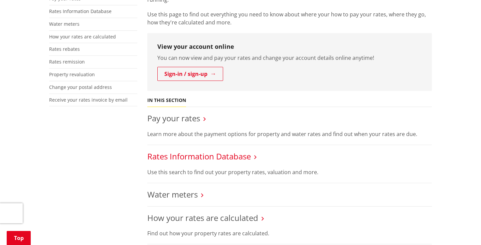  I want to click on h3: View your account online, so click(289, 47).